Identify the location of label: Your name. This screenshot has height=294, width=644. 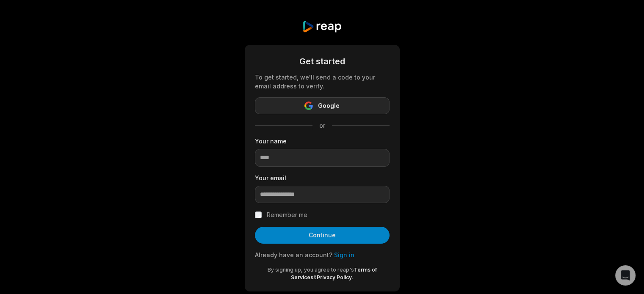
(322, 141).